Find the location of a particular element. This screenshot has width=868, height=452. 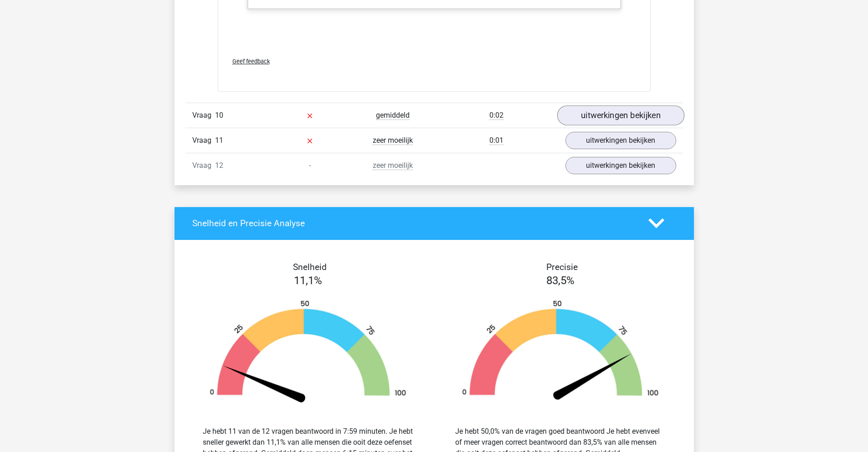

span: 0:01 is located at coordinates (497, 141).